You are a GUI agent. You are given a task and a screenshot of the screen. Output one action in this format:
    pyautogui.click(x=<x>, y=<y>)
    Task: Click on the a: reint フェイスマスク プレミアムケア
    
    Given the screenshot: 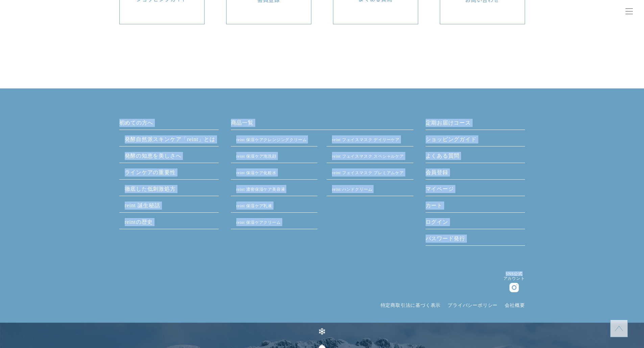 What is the action you would take?
    pyautogui.click(x=368, y=173)
    